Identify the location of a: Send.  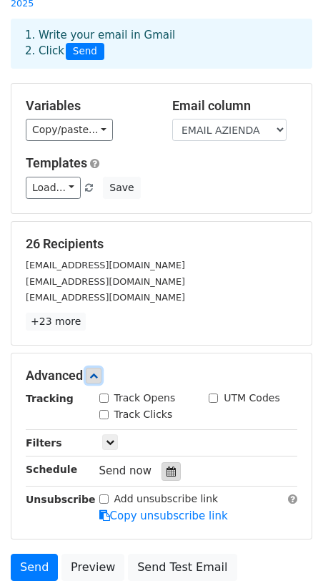
(34, 567).